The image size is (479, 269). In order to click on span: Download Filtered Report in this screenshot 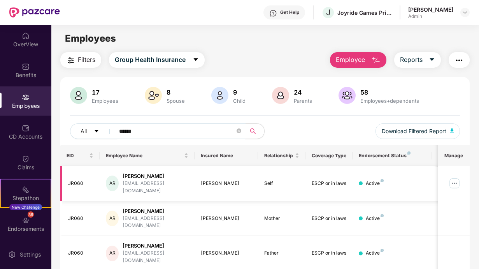, I will do `click(414, 131)`.